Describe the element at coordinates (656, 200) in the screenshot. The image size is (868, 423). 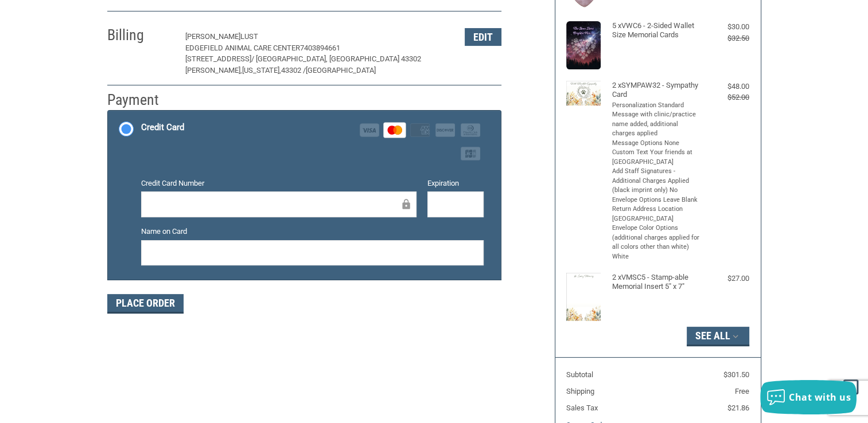
I see `li: Envelope Options Leave Blank` at that location.